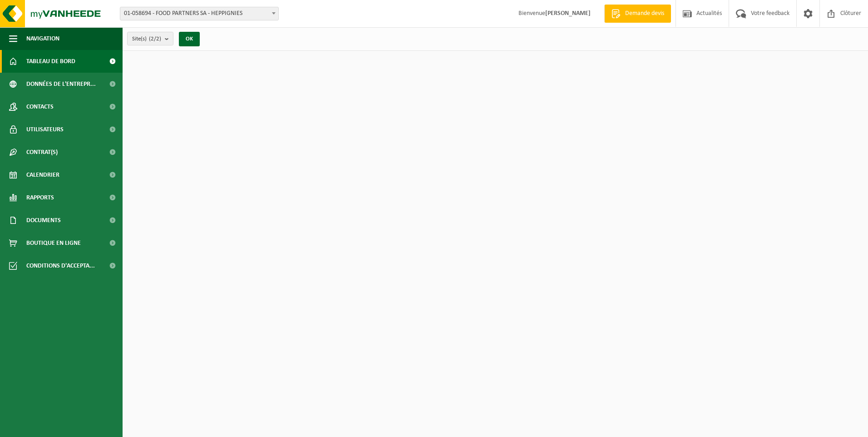  I want to click on span: Navigation, so click(42, 39).